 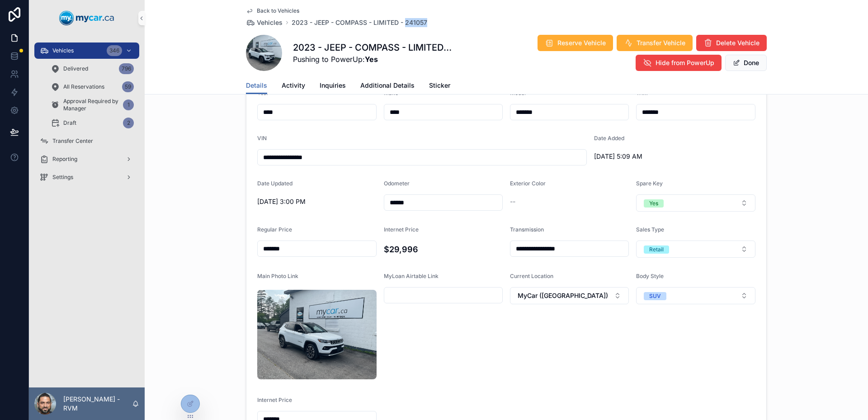 I want to click on a: Inquiries, so click(x=333, y=87).